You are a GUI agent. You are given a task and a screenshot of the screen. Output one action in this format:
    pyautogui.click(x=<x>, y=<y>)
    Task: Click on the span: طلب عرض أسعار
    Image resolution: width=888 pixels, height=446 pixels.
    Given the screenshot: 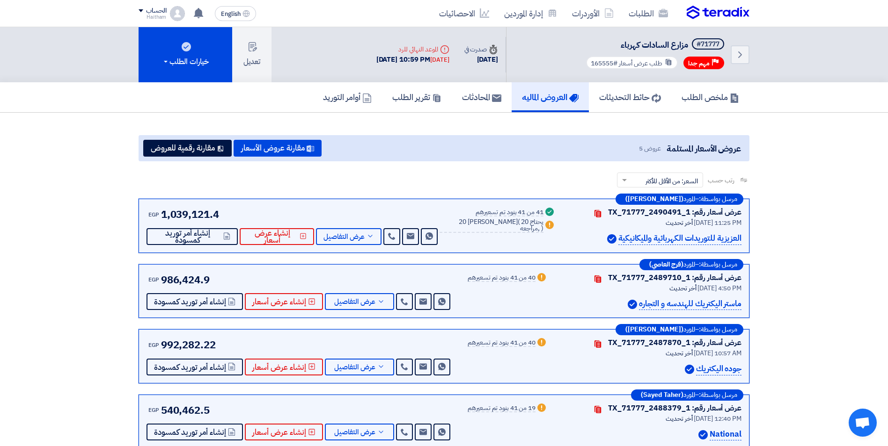 What is the action you would take?
    pyautogui.click(x=640, y=63)
    